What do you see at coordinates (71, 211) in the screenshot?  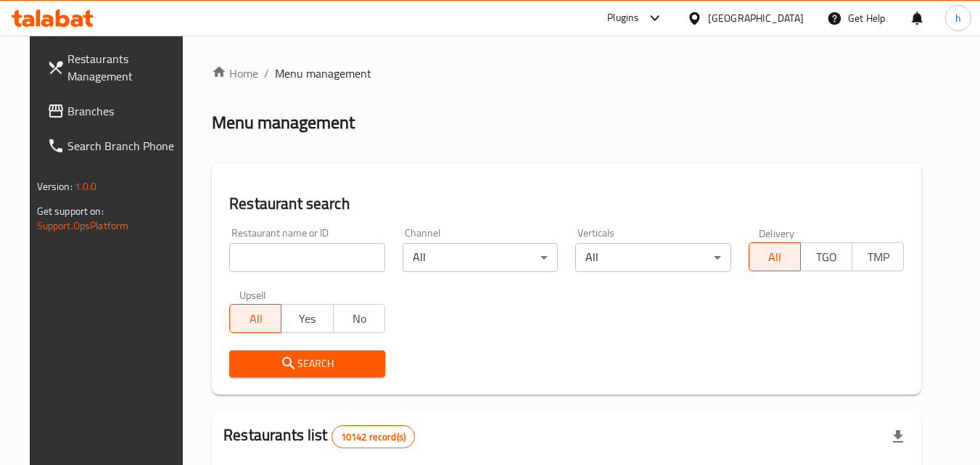 I see `span: Get support on:` at bounding box center [71, 211].